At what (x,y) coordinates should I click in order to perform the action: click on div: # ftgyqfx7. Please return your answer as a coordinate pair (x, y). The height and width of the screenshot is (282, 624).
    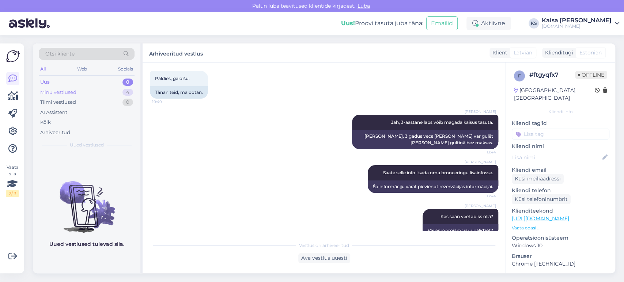
    Looking at the image, I should click on (552, 75).